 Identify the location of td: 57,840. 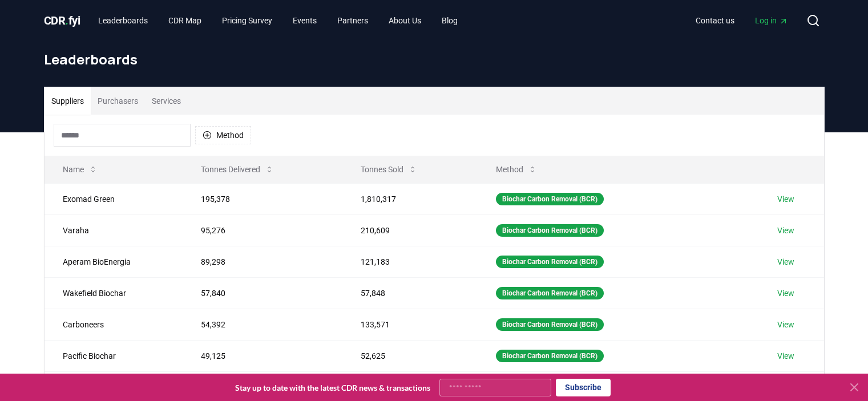
(262, 293).